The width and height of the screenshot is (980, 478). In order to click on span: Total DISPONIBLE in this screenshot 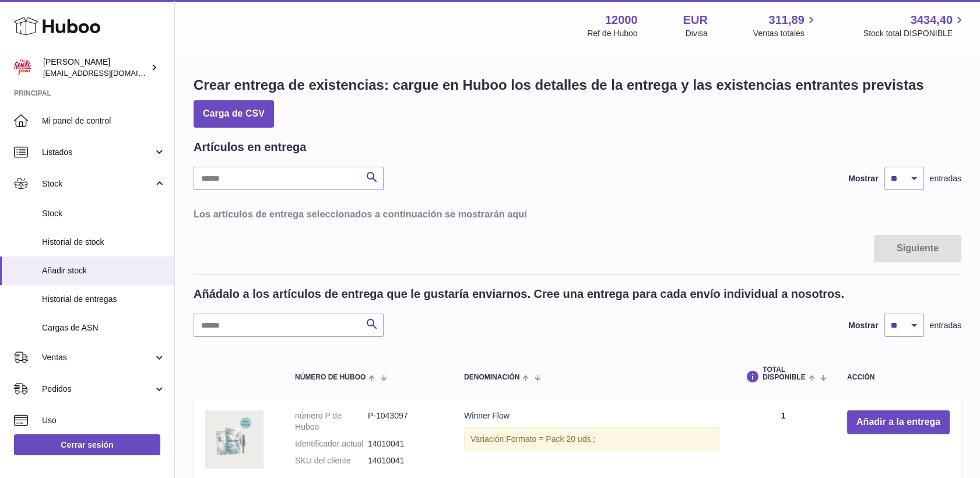, I will do `click(783, 374)`.